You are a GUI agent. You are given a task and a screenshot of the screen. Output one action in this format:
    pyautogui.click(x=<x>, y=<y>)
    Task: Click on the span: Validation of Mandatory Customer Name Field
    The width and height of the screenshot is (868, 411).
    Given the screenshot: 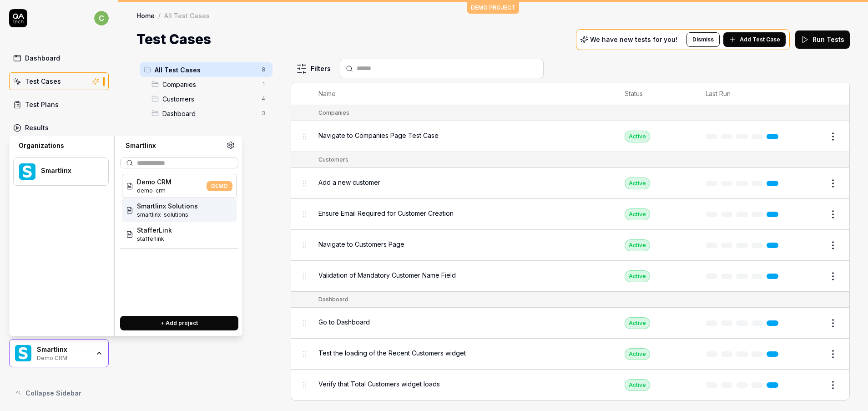 What is the action you would take?
    pyautogui.click(x=387, y=275)
    